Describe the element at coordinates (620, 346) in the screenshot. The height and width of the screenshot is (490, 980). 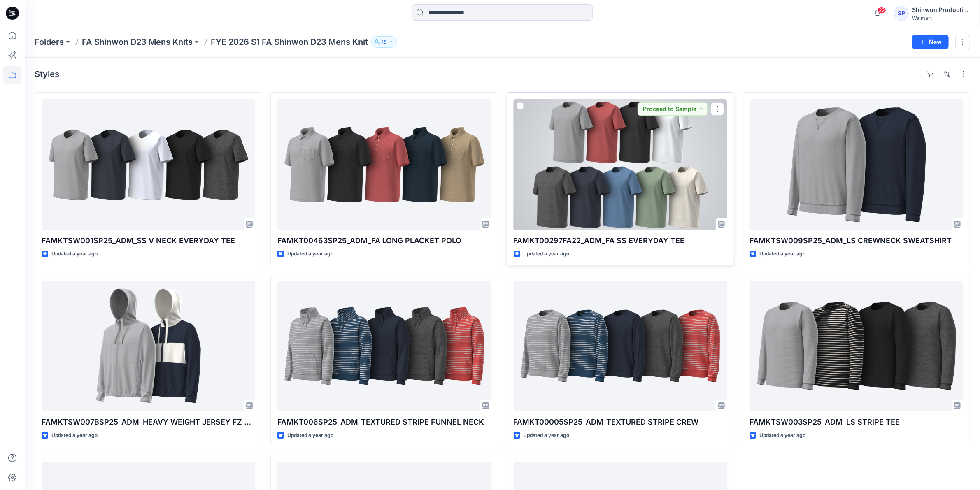
I see `a: FAMKT00005SP25_ADM_TEXTURED STRIPE CREW` at that location.